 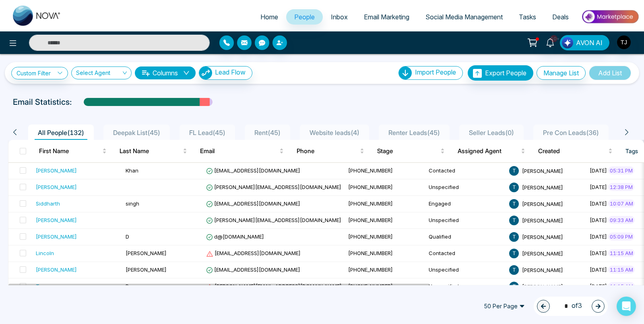 I want to click on p: Email Statistics:, so click(x=42, y=102).